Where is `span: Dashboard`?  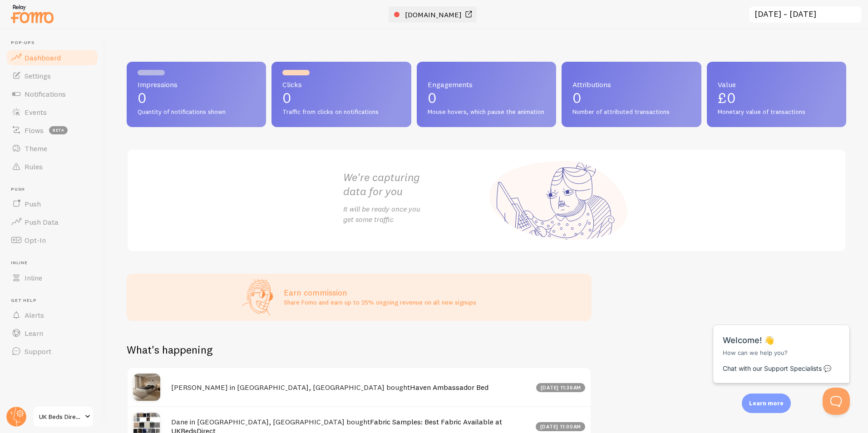 span: Dashboard is located at coordinates (43, 57).